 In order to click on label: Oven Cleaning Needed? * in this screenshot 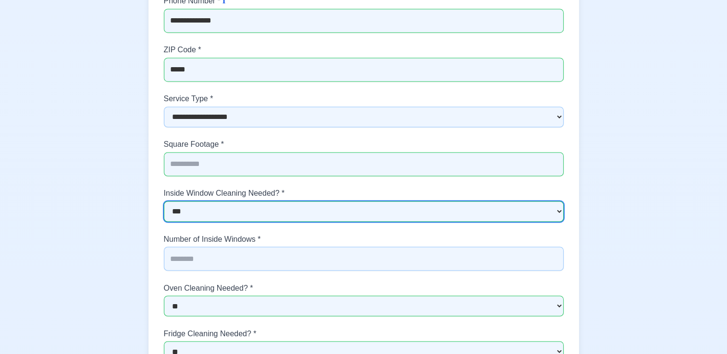, I will do `click(364, 288)`.